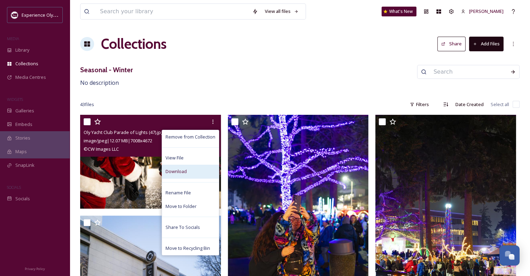  What do you see at coordinates (14, 187) in the screenshot?
I see `span: SOCIALS` at bounding box center [14, 187].